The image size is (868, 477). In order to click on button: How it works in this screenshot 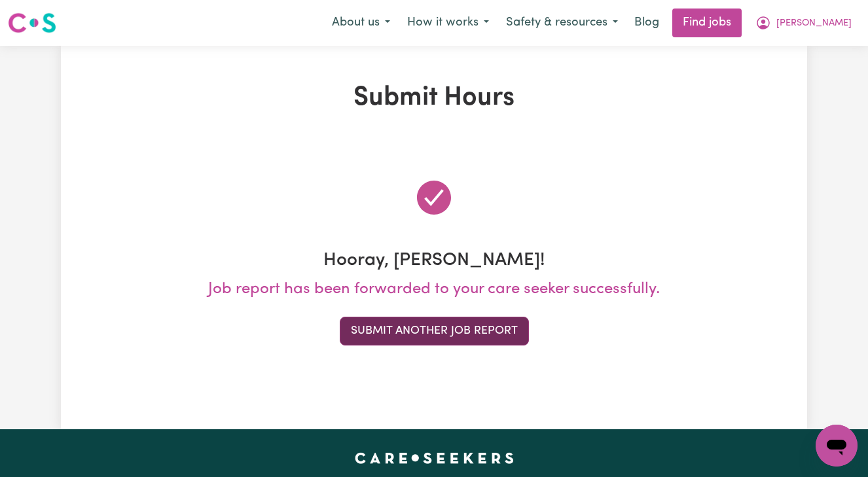, I will do `click(448, 23)`.